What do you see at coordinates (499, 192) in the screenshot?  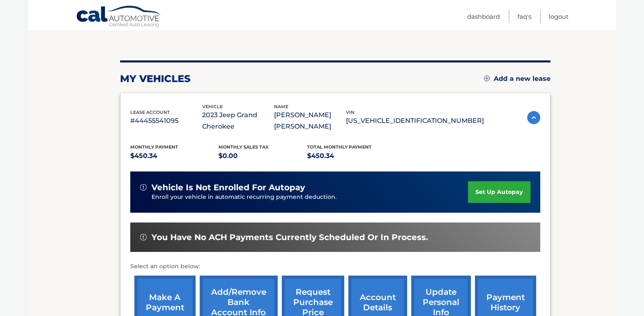 I see `a: set up autopay` at bounding box center [499, 192].